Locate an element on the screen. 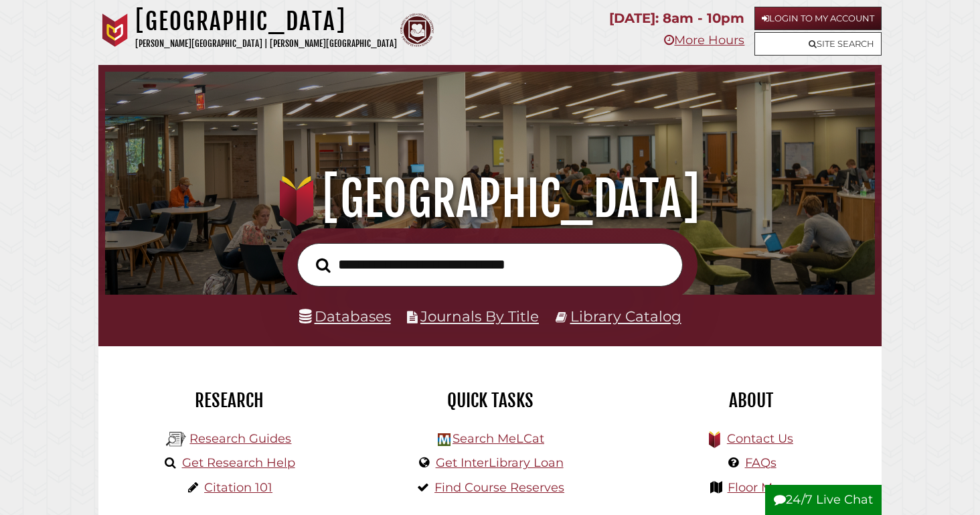 The image size is (980, 515). a: More Hours is located at coordinates (704, 40).